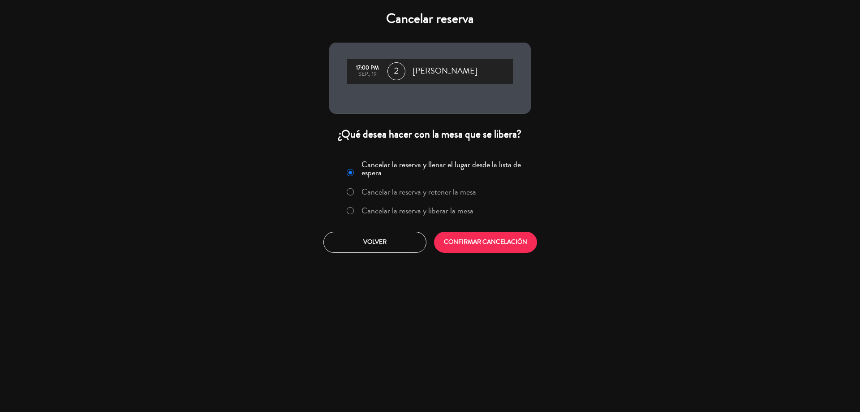 This screenshot has width=860, height=412. What do you see at coordinates (486, 242) in the screenshot?
I see `button: CONFIRMAR CANCELACIÓN` at bounding box center [486, 242].